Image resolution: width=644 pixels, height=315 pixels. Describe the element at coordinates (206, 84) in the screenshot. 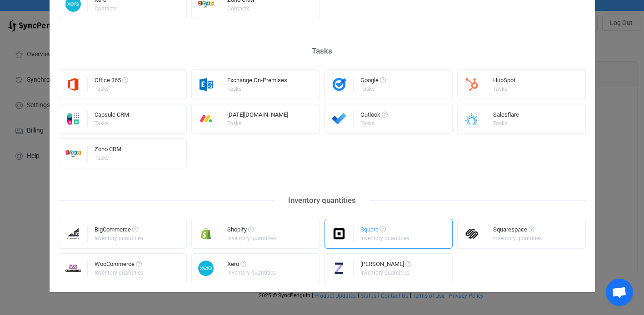

I see `img: exchange.png` at that location.